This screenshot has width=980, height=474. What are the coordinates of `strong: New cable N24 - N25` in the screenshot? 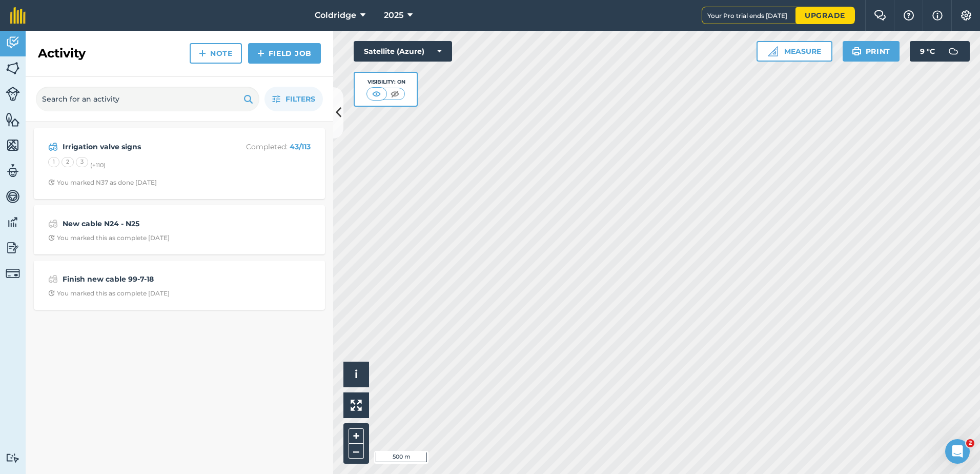 It's located at (143, 224).